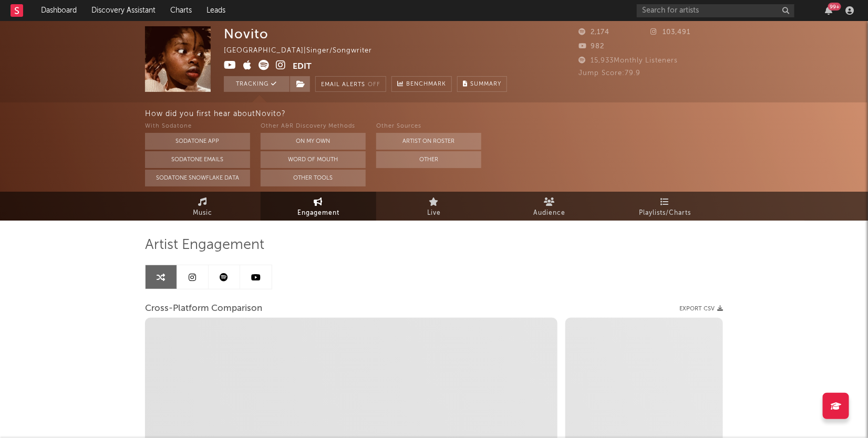 The width and height of the screenshot is (868, 438). Describe the element at coordinates (421, 84) in the screenshot. I see `a: Benchmark` at that location.